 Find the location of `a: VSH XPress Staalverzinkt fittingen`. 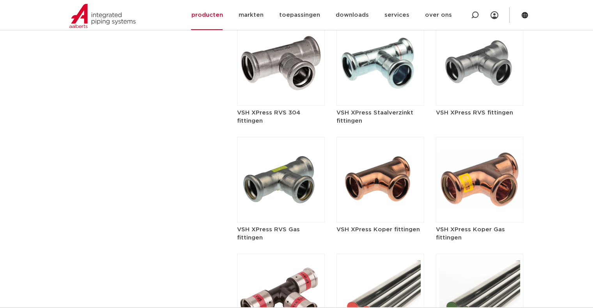

a: VSH XPress Staalverzinkt fittingen is located at coordinates (380, 92).